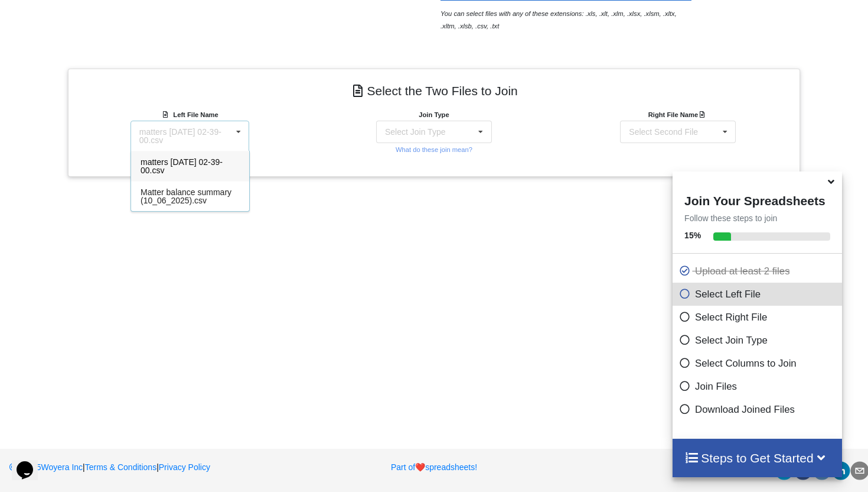  What do you see at coordinates (559, 19) in the screenshot?
I see `i: You can select files with any of these extensions: .xls, .xlt, .xlm, .xlsx, .xlsm, .xltx, .xltm, ...` at bounding box center [559, 19].